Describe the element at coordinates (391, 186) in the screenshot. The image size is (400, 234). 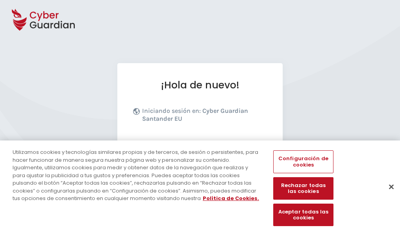
I see `button: Cerrar` at that location.